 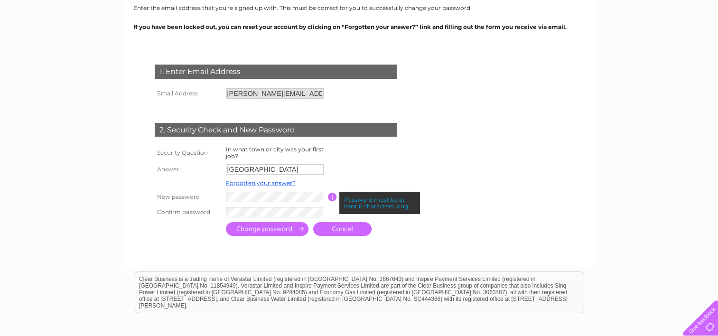 What do you see at coordinates (572, 10) in the screenshot?
I see `span: 0333 014 3131` at bounding box center [572, 10].